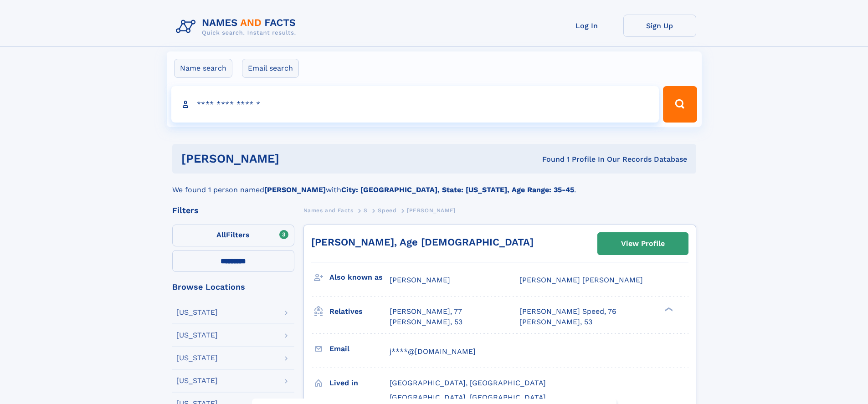 This screenshot has width=868, height=404. What do you see at coordinates (660, 26) in the screenshot?
I see `a: Sign Up` at bounding box center [660, 26].